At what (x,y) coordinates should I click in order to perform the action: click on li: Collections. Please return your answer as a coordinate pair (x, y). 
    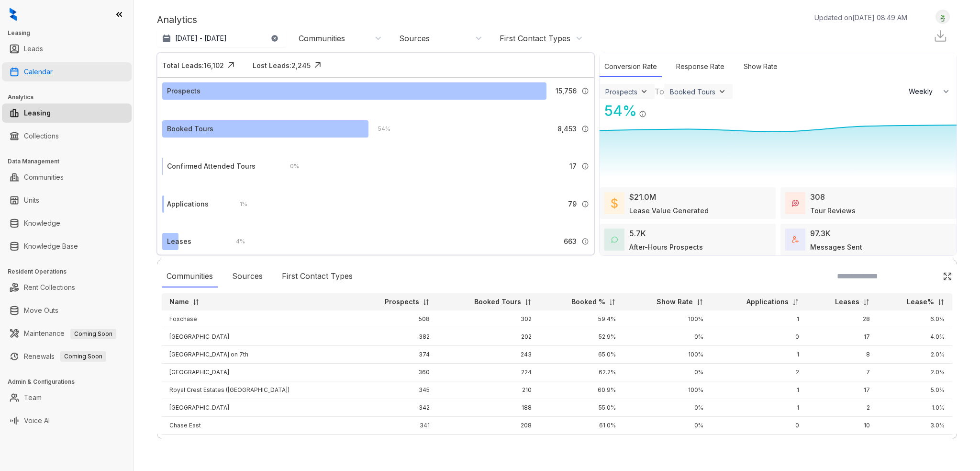
    Looking at the image, I should click on (67, 136).